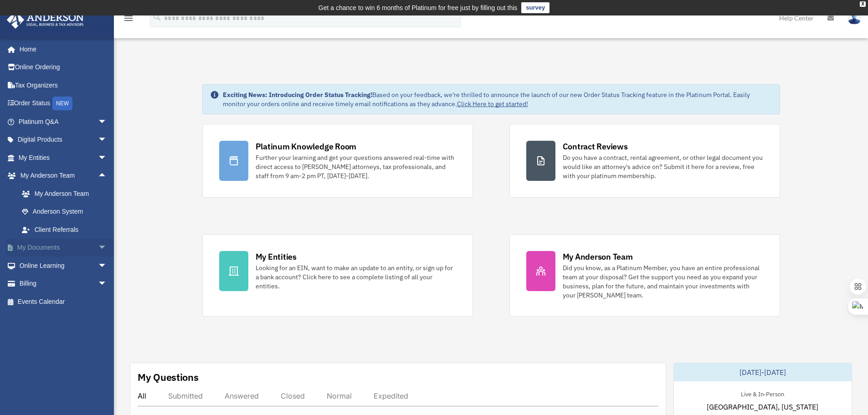 Image resolution: width=868 pixels, height=415 pixels. Describe the element at coordinates (63, 103) in the screenshot. I see `a: Order StatusNEW` at that location.